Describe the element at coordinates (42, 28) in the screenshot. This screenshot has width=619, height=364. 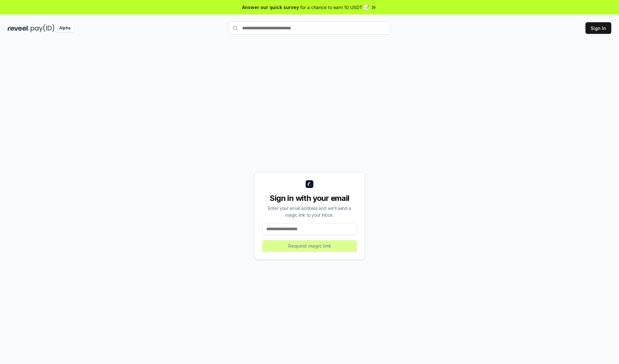
I see `img: pay_id` at that location.